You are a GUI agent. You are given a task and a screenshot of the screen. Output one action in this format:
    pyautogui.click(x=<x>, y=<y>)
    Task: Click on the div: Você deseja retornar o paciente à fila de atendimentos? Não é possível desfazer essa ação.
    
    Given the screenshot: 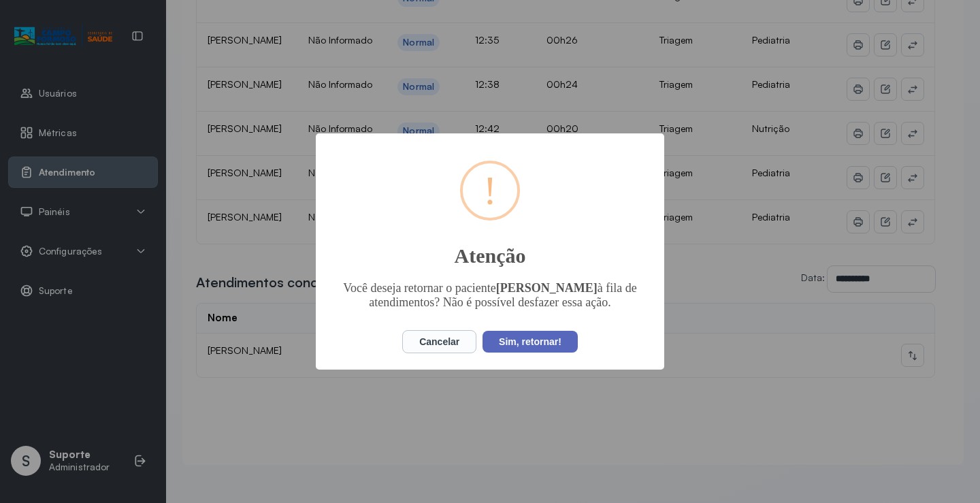 What is the action you would take?
    pyautogui.click(x=490, y=295)
    